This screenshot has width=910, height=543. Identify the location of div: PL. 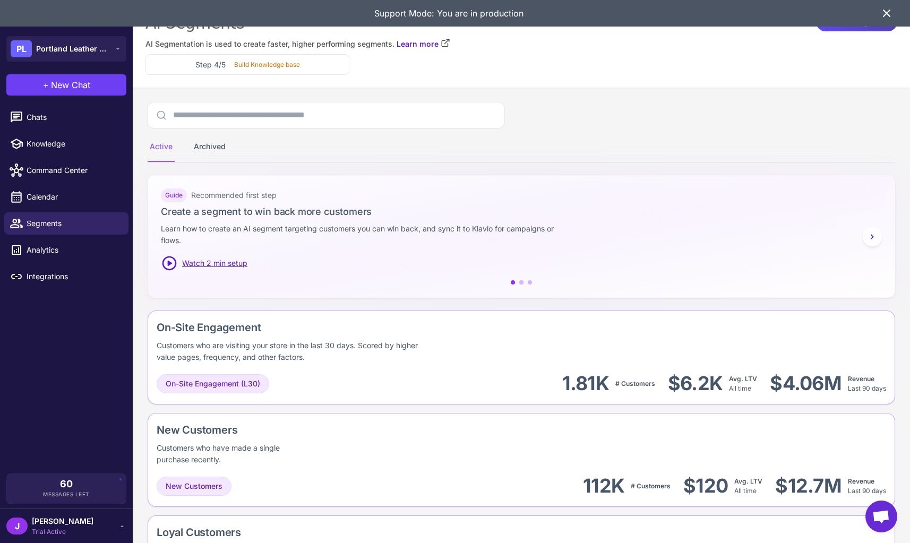
(21, 49).